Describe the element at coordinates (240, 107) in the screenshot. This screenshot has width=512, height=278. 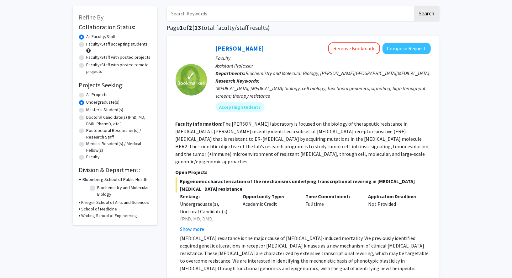
I see `mat-chip: Accepting Students` at that location.